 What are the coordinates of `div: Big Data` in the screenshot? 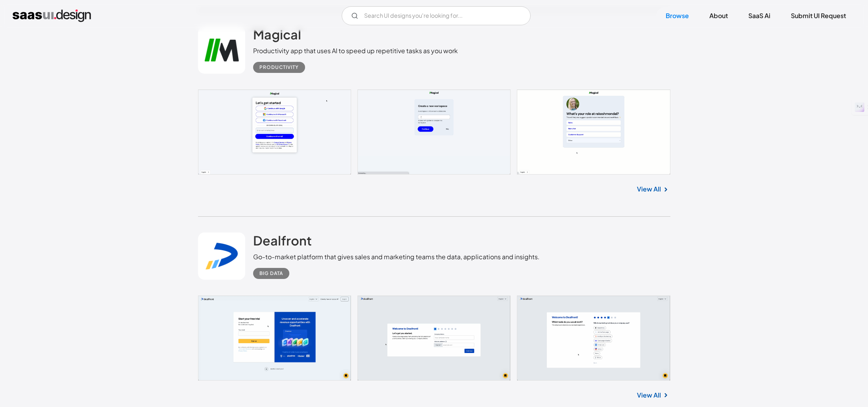 It's located at (271, 274).